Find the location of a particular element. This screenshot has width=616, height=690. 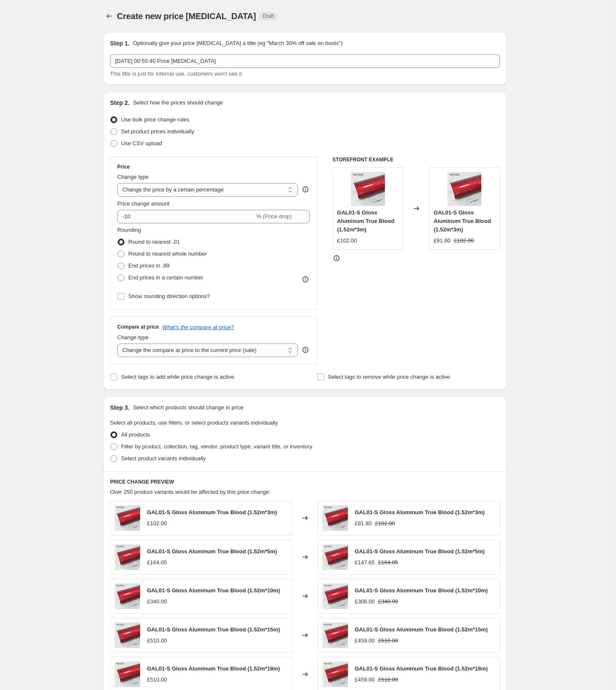

span: End prices in a certain number is located at coordinates (165, 278).